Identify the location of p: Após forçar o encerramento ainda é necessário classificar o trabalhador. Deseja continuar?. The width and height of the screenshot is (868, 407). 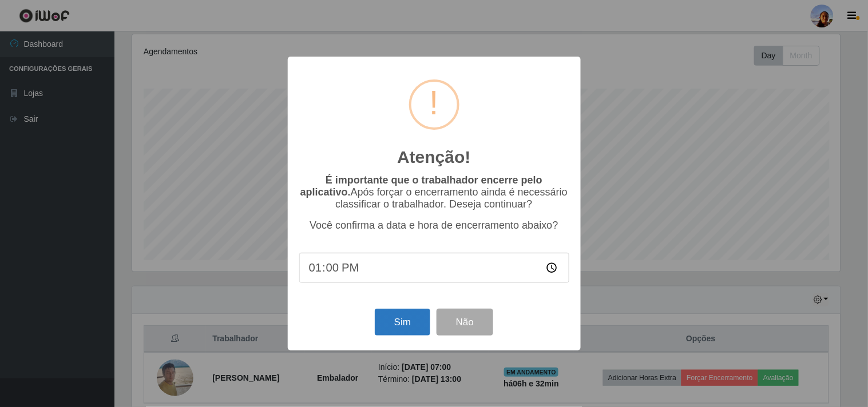
(434, 192).